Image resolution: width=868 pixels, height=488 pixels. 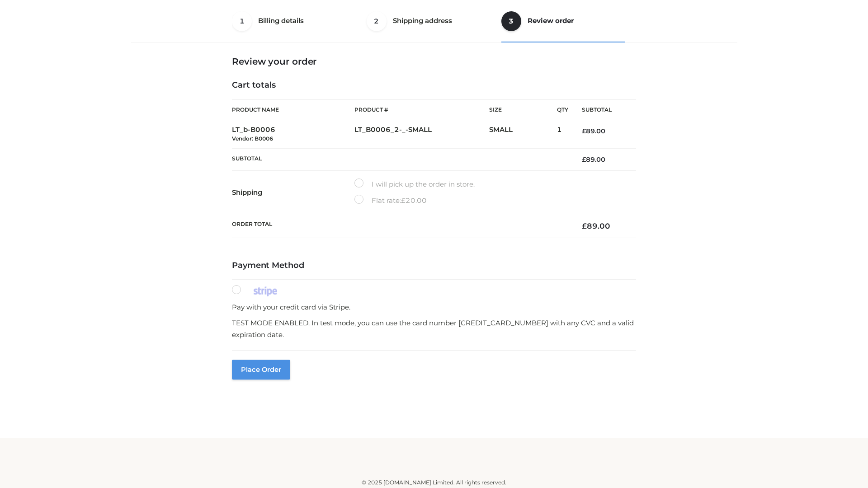 What do you see at coordinates (391, 201) in the screenshot?
I see `label: Flat rate:` at bounding box center [391, 201].